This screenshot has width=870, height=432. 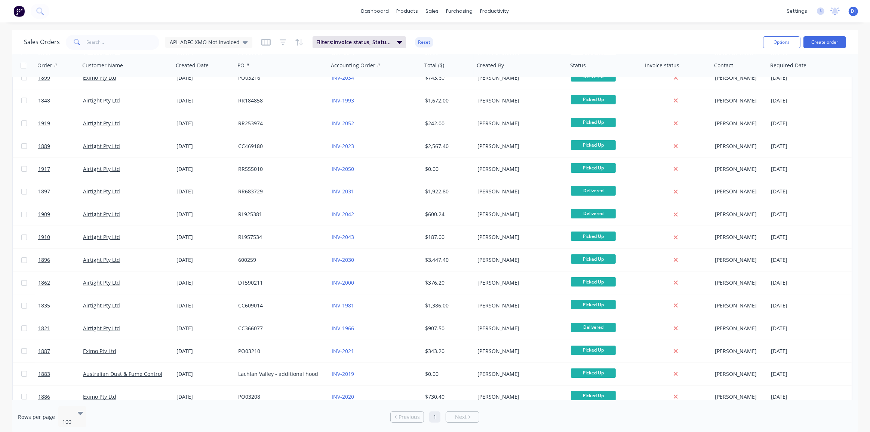 What do you see at coordinates (447, 328) in the screenshot?
I see `div: $907.50` at bounding box center [447, 328].